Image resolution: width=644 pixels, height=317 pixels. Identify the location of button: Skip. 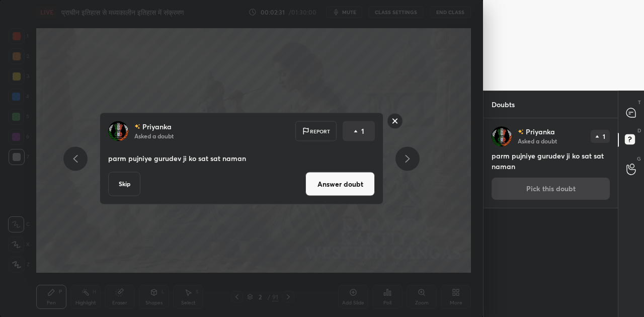
(124, 184).